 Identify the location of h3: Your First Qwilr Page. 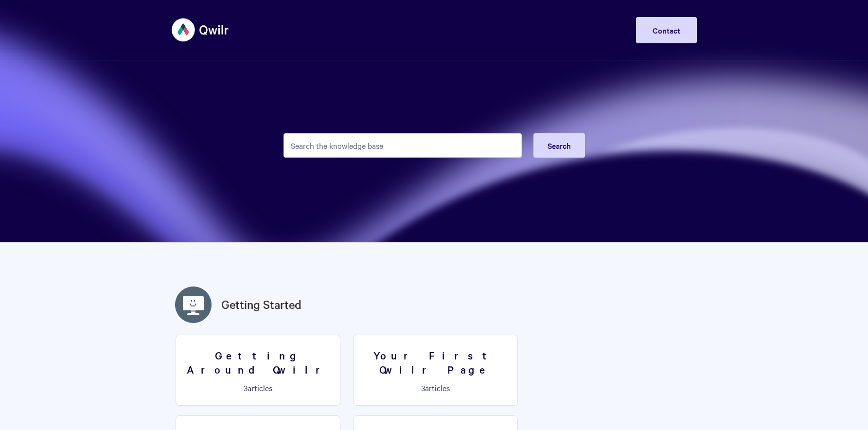
(435, 362).